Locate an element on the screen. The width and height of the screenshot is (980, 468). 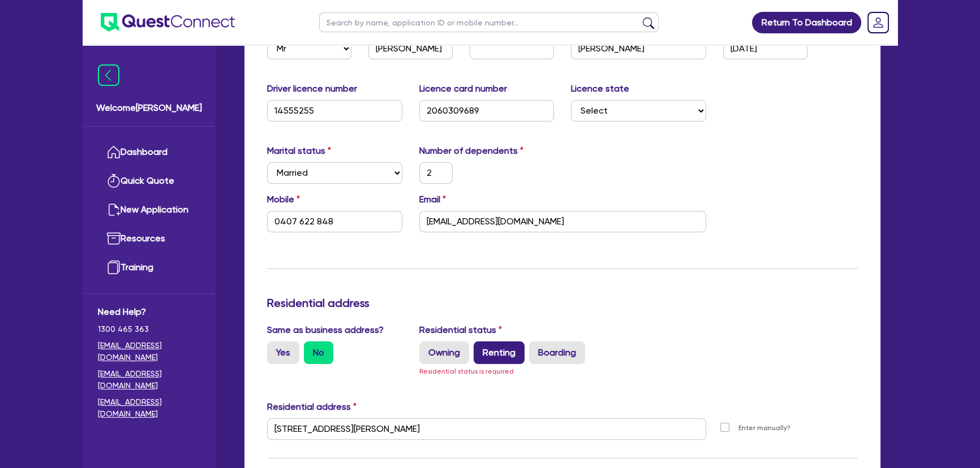
a: New Application is located at coordinates (149, 210).